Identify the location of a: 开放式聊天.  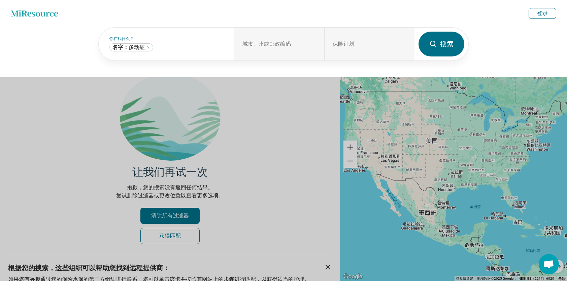
(549, 265).